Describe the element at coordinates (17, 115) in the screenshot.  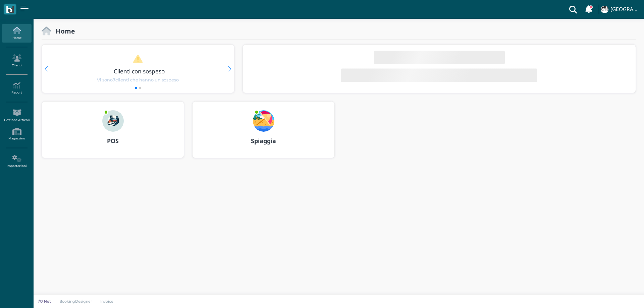
I see `a: Gestione Articoli` at that location.